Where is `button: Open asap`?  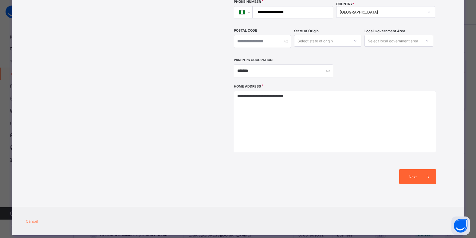 button: Open asap is located at coordinates (461, 226).